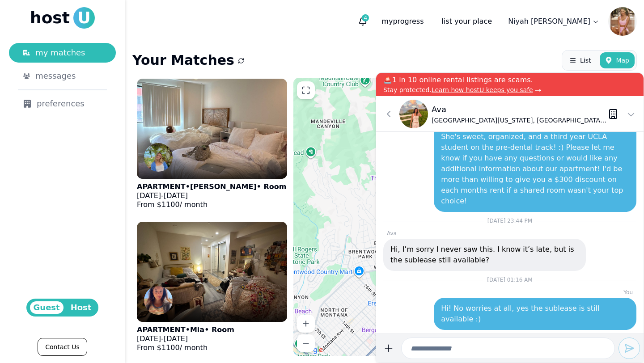  Describe the element at coordinates (84, 18) in the screenshot. I see `span: U` at that location.